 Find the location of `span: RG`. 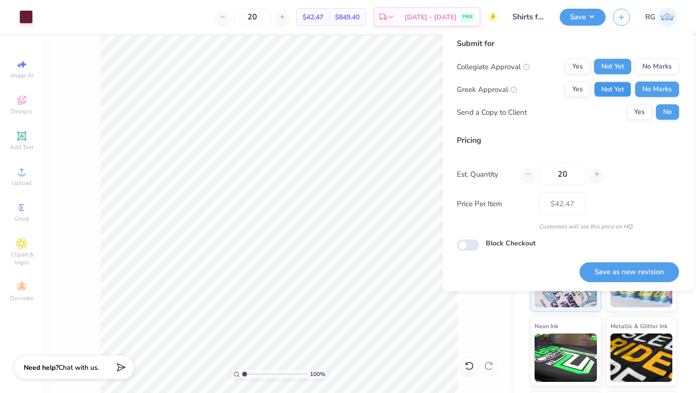

span: RG is located at coordinates (650, 17).